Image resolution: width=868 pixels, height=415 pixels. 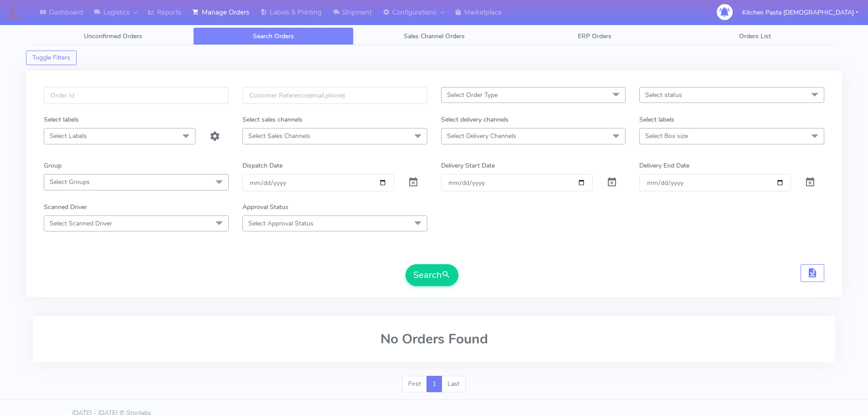 I want to click on span: ERP Orders, so click(x=595, y=36).